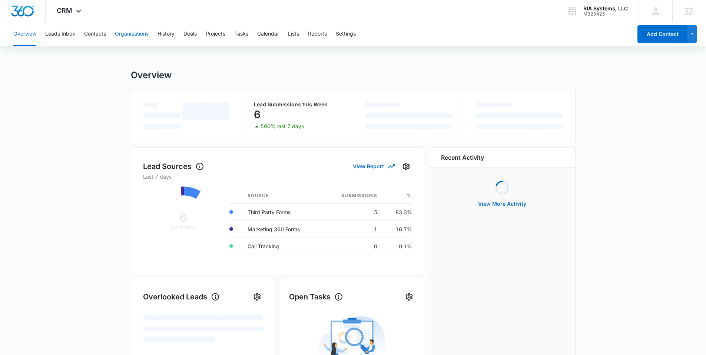 Image resolution: width=706 pixels, height=355 pixels. I want to click on td: Call Tracking, so click(282, 246).